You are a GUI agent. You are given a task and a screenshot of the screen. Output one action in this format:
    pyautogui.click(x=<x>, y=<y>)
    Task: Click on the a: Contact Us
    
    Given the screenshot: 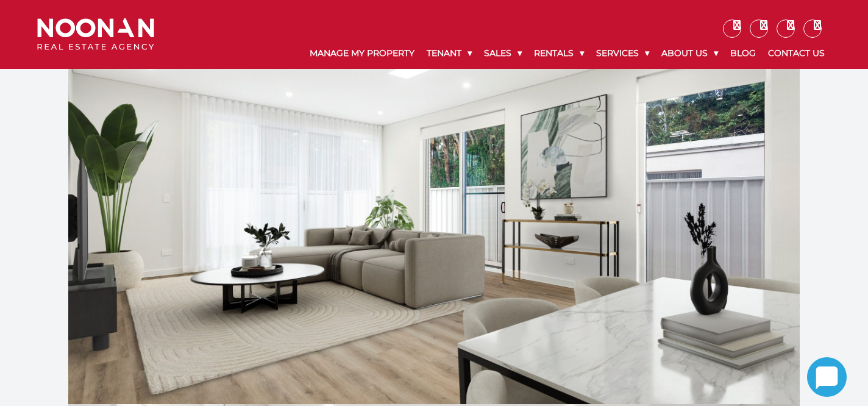 What is the action you would take?
    pyautogui.click(x=796, y=53)
    